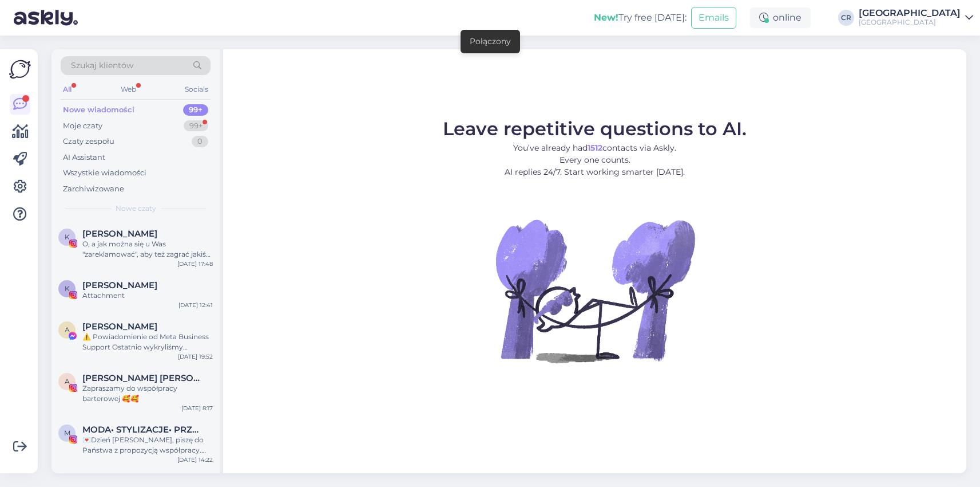 The image size is (980, 487). Describe the element at coordinates (595, 159) in the screenshot. I see `p: You’ve already had contacts via Askly. Every one counts. AI replies 24/7. Start working smarter [...` at that location.